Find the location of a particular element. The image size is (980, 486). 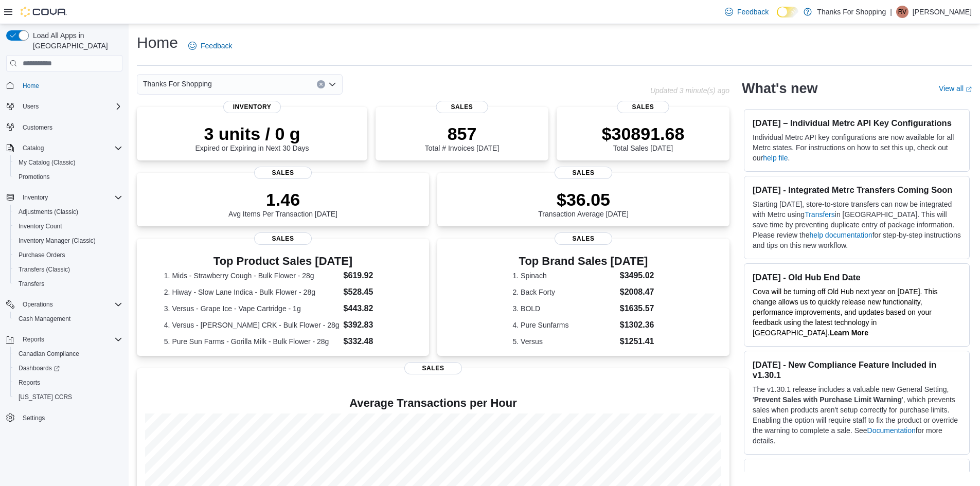

span: Customers is located at coordinates (38, 128).